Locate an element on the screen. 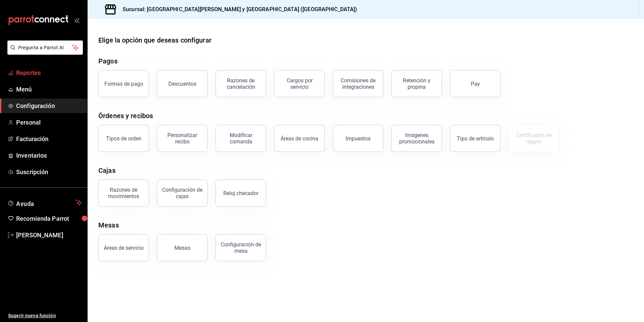 The width and height of the screenshot is (644, 322). span: Personal is located at coordinates (49, 122).